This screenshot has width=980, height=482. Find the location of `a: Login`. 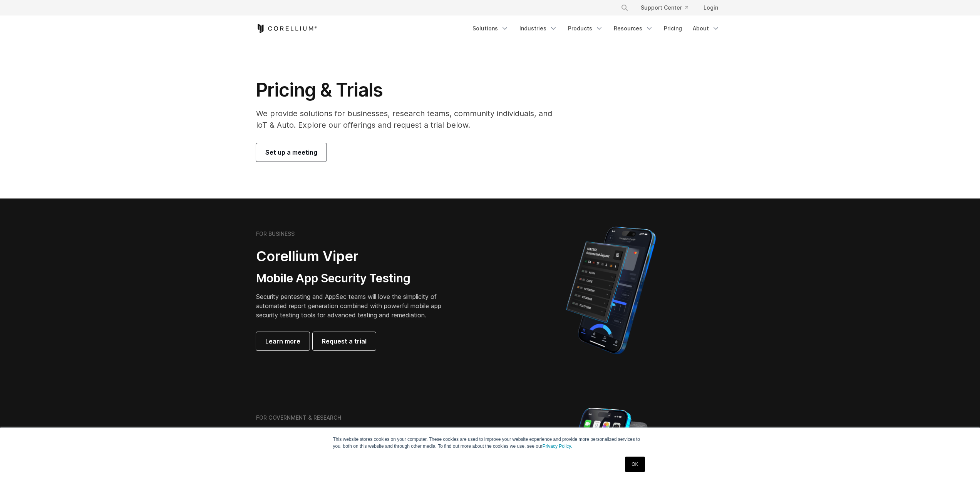

a: Login is located at coordinates (711, 8).